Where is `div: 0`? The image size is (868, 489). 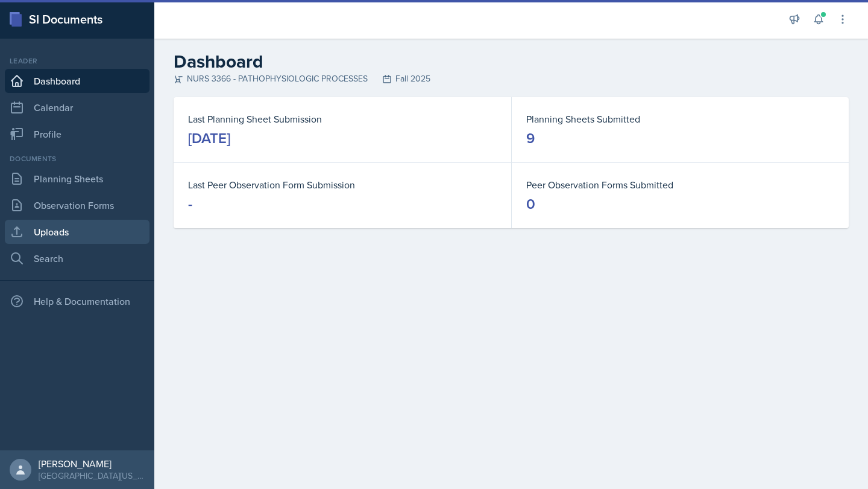 div: 0 is located at coordinates (531, 204).